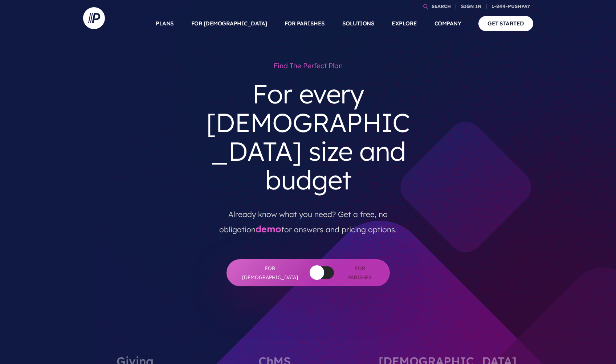  Describe the element at coordinates (360, 272) in the screenshot. I see `span: For Parishes` at that location.